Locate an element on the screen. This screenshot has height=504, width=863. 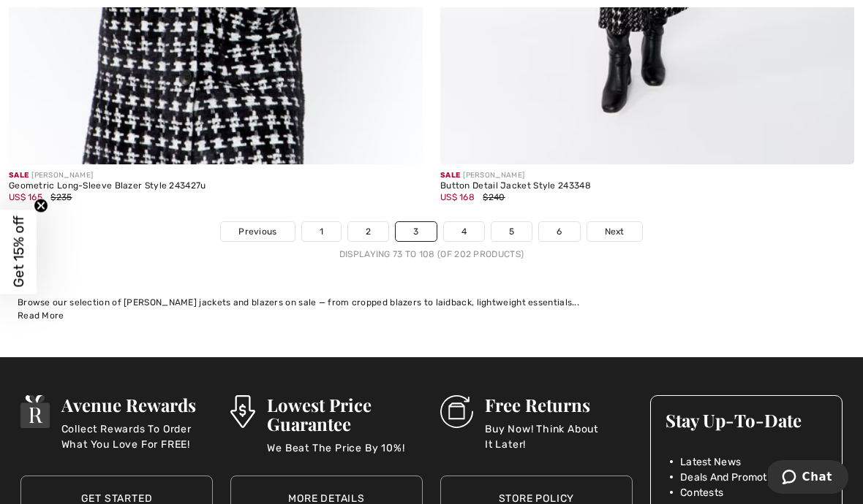
p: We Beat The Price By 10%! is located at coordinates (345, 455).